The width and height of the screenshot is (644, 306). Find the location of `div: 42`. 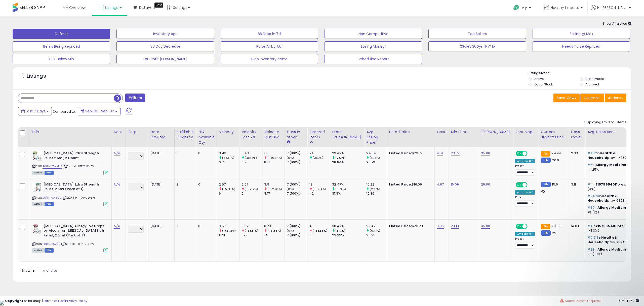

div: 42 is located at coordinates (319, 193).